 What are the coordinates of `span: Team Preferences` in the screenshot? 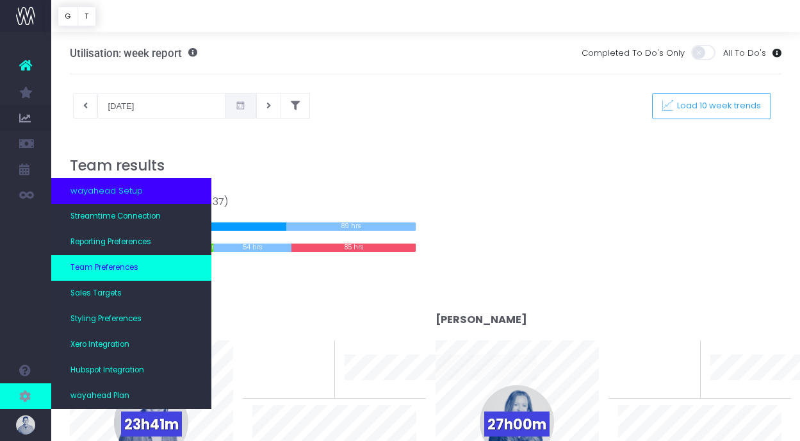 It's located at (104, 268).